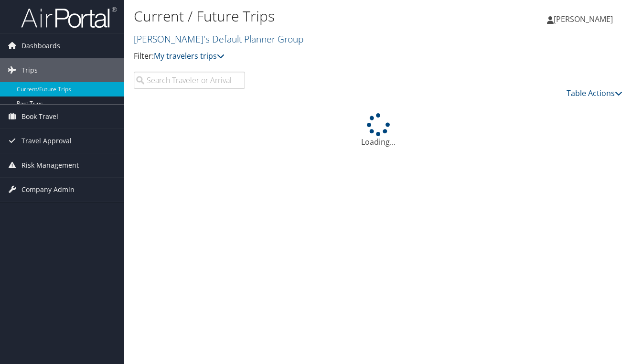 This screenshot has height=364, width=632. What do you see at coordinates (595, 93) in the screenshot?
I see `a: Table Actions` at bounding box center [595, 93].